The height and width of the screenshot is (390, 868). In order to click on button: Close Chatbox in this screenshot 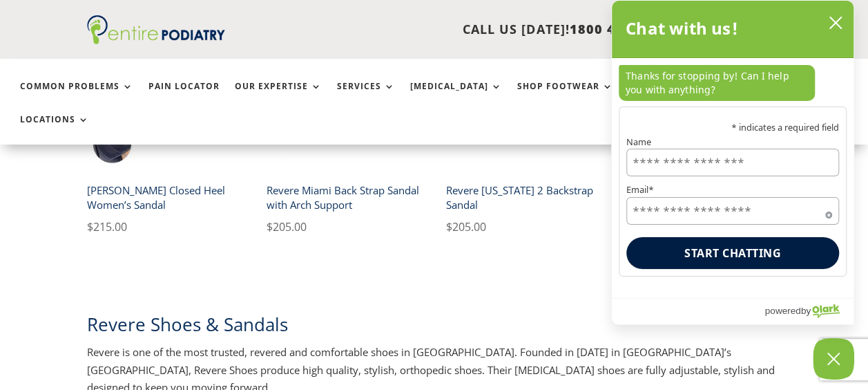, I will do `click(833, 359)`.